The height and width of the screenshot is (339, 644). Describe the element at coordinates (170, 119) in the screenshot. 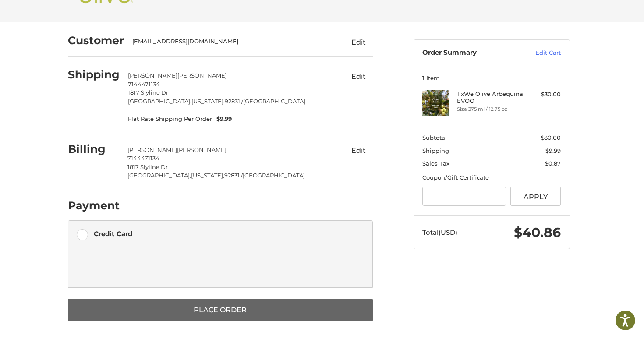

I see `span: Flat Rate Shipping Per Order` at that location.